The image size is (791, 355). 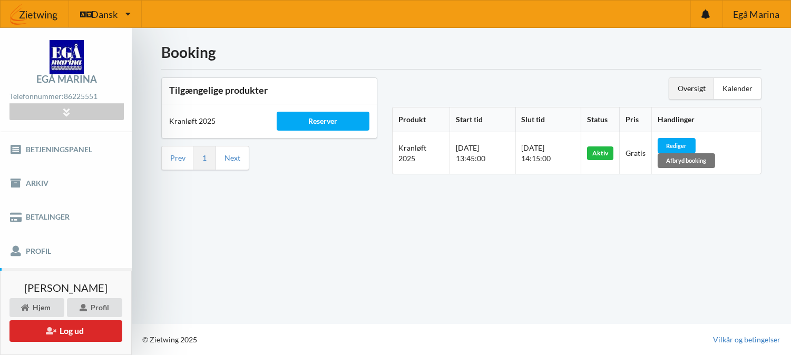 What do you see at coordinates (66, 96) in the screenshot?
I see `div: Telefonnummer:` at bounding box center [66, 96].